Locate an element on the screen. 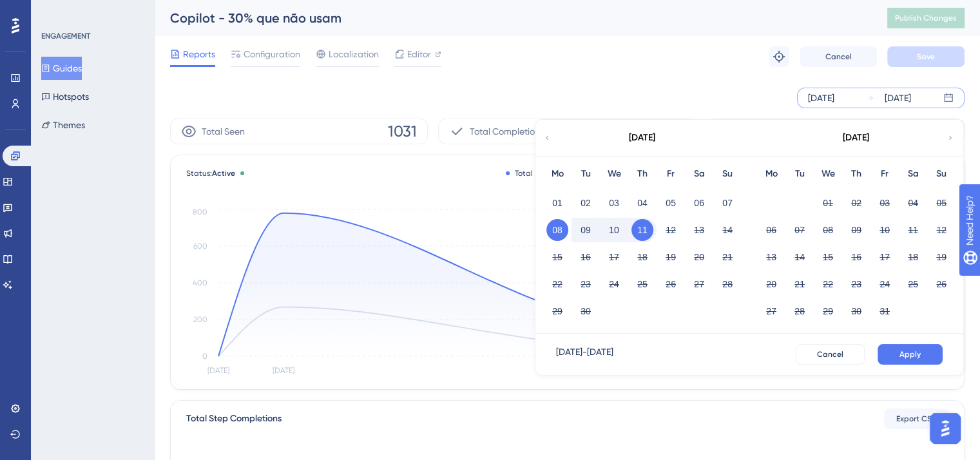 The image size is (980, 460). span: Localization is located at coordinates (354, 54).